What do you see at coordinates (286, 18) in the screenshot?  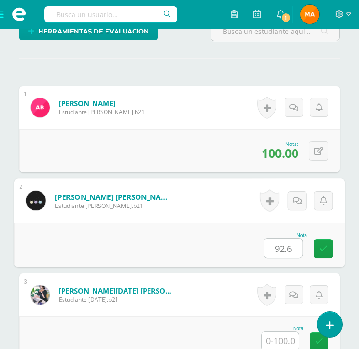 I see `span: 1` at bounding box center [286, 18].